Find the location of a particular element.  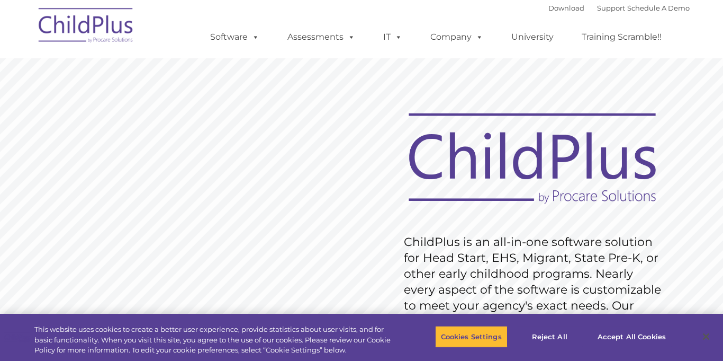

img: ChildPlus by Procare Solutions is located at coordinates (86, 27).